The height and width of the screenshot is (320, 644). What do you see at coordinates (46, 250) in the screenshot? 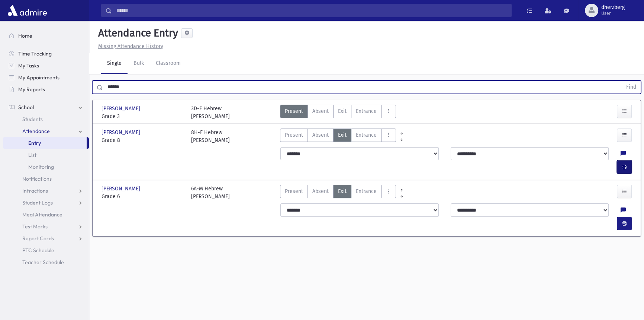
I see `a: PTC Schedule` at bounding box center [46, 250].